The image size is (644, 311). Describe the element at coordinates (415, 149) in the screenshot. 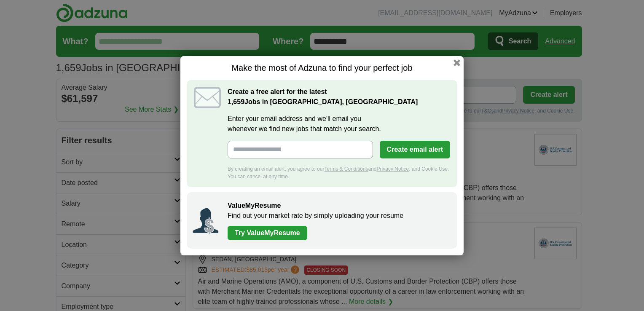

I see `button: Create email alert` at that location.